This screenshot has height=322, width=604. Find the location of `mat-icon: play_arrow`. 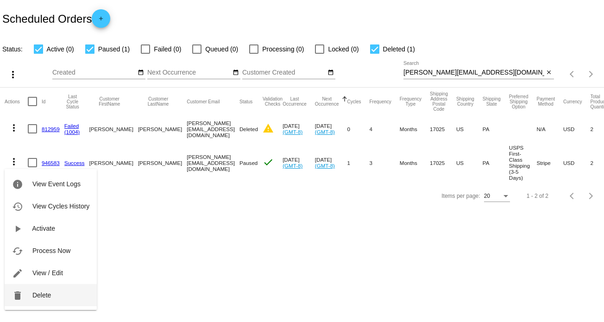

mat-icon: play_arrow is located at coordinates (18, 229).